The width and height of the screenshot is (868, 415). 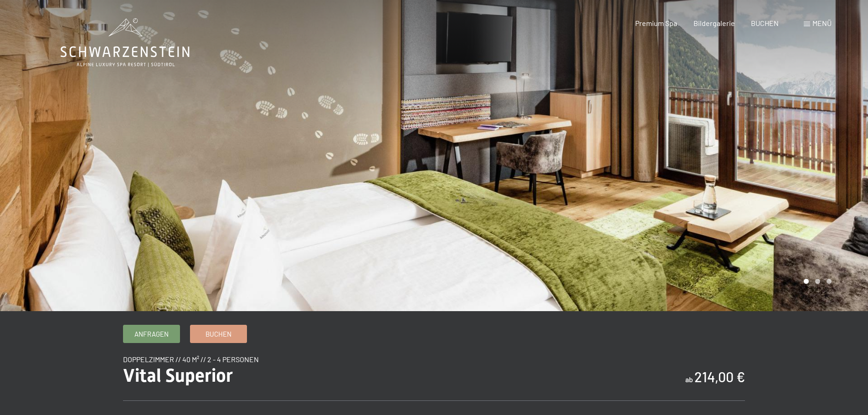 I want to click on a: Anfragen, so click(x=151, y=334).